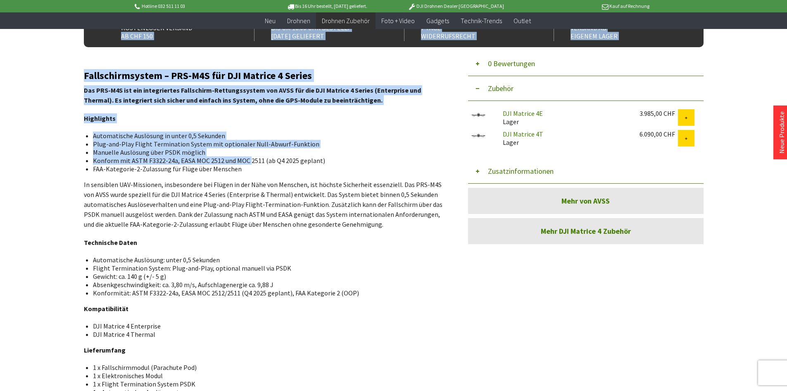  What do you see at coordinates (586, 231) in the screenshot?
I see `a: Mehr DJI Matrice 4 Zubehör` at bounding box center [586, 231].